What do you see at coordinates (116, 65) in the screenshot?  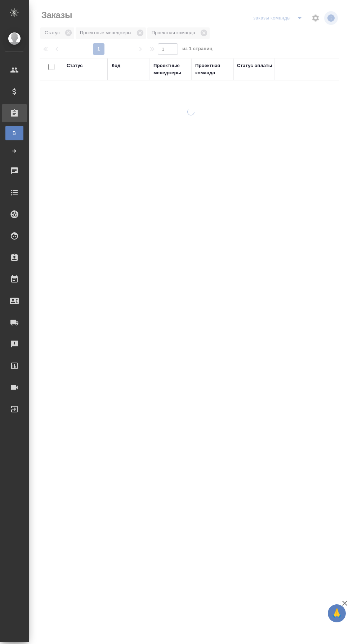 I see `div: Код` at bounding box center [116, 65].